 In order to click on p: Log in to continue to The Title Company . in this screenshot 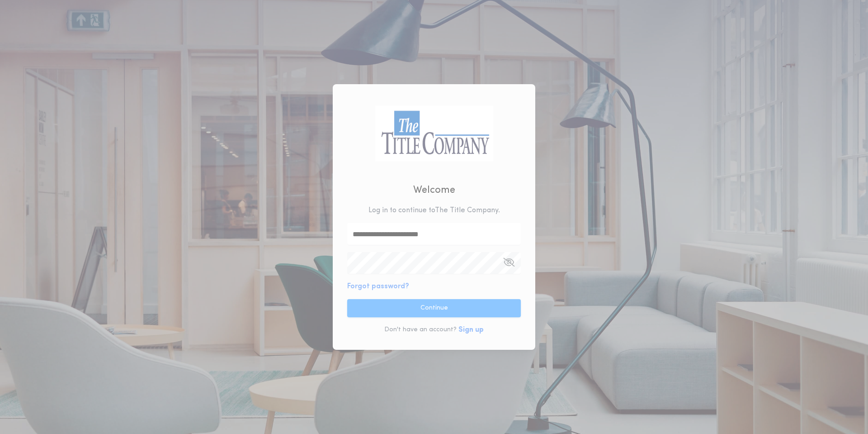, I will do `click(434, 210)`.